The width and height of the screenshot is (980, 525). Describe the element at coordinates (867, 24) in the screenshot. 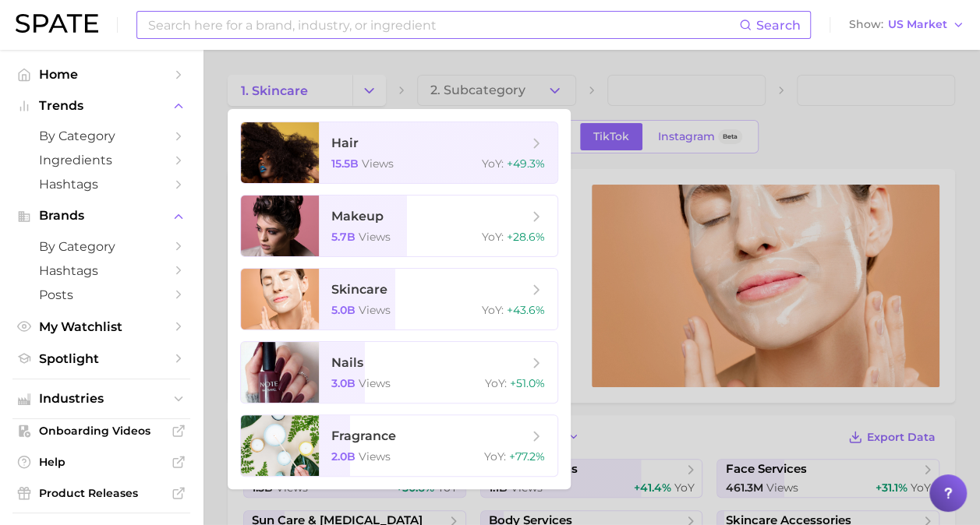

I see `span: Show` at that location.